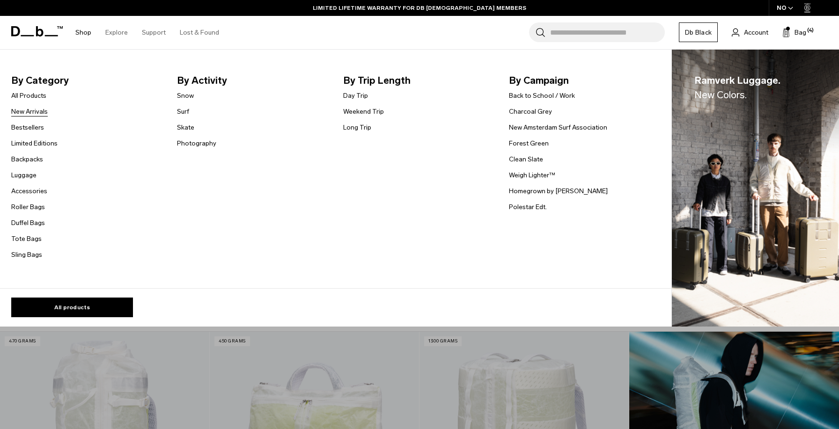 This screenshot has width=839, height=429. What do you see at coordinates (558, 127) in the screenshot?
I see `a: New Amsterdam Surf Association` at bounding box center [558, 127].